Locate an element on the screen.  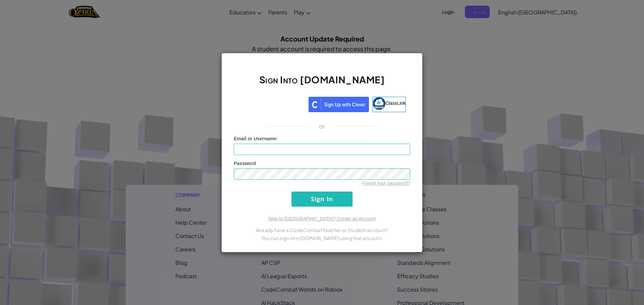
span: Email or Username is located at coordinates (255, 139).